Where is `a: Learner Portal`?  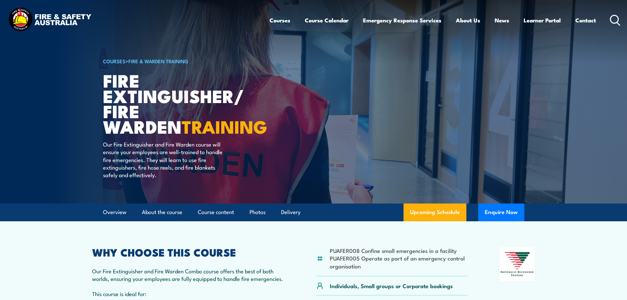
a: Learner Portal is located at coordinates (542, 20).